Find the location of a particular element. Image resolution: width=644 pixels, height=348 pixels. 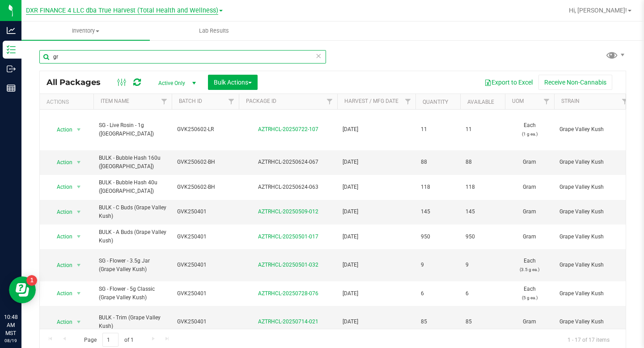

a: AZTRHCL-20250501-017 is located at coordinates (288, 237).